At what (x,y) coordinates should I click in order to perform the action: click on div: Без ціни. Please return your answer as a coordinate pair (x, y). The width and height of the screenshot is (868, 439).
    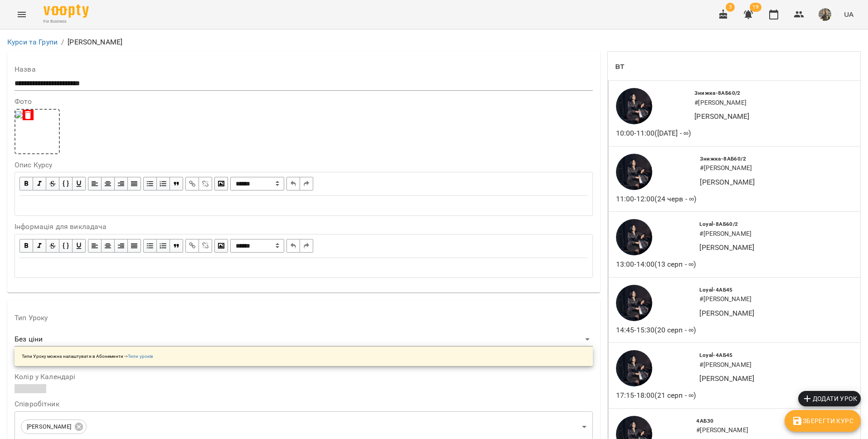
    Looking at the image, I should click on (304, 340).